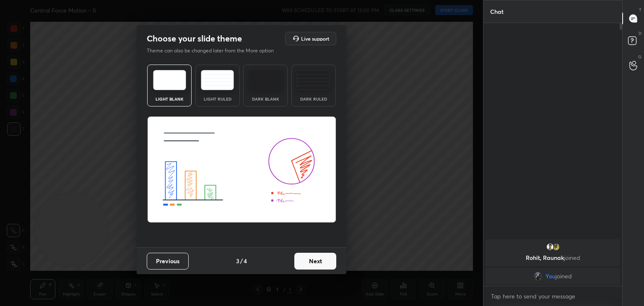 The image size is (644, 306). I want to click on img: darkRuledTheme.de295e13.svg, so click(313, 80).